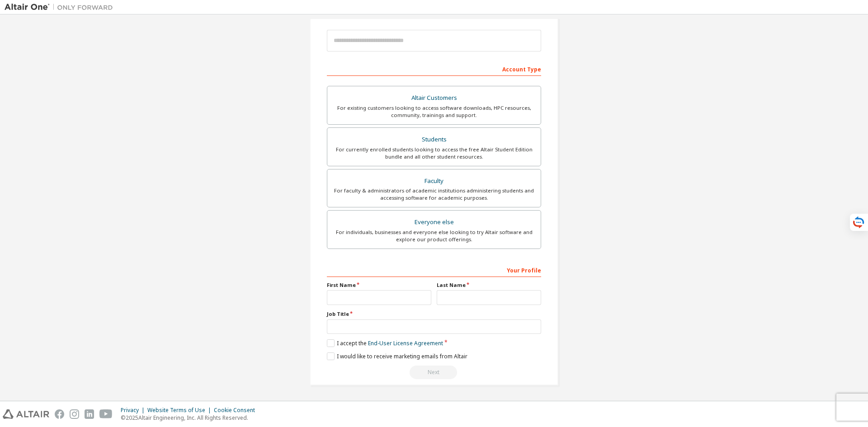 The width and height of the screenshot is (868, 427). Describe the element at coordinates (379, 285) in the screenshot. I see `label: First Name` at that location.